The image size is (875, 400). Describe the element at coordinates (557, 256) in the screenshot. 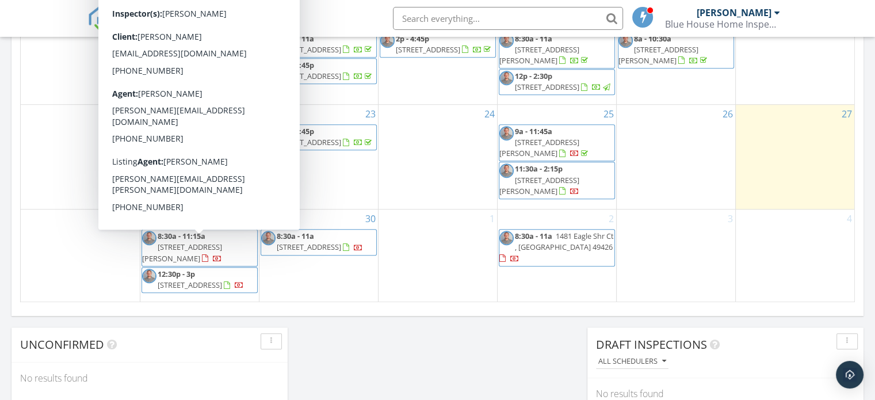

I see `td: Go to October 2, 2025` at that location.